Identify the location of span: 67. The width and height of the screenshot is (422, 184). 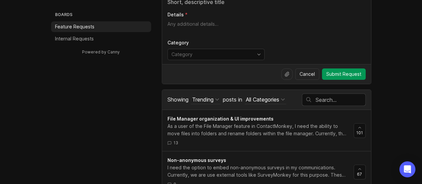
(359, 174).